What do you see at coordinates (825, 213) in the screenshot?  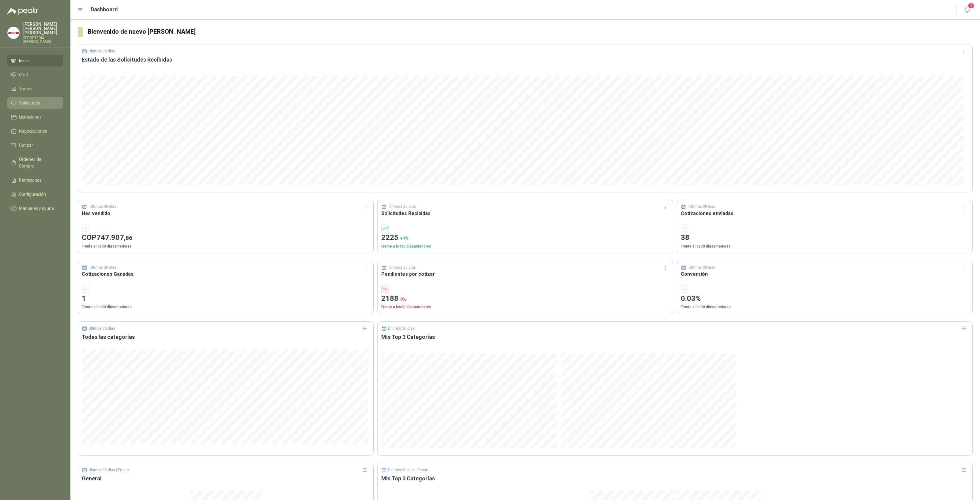 I see `h3: Cotizaciones enviadas` at bounding box center [825, 213].